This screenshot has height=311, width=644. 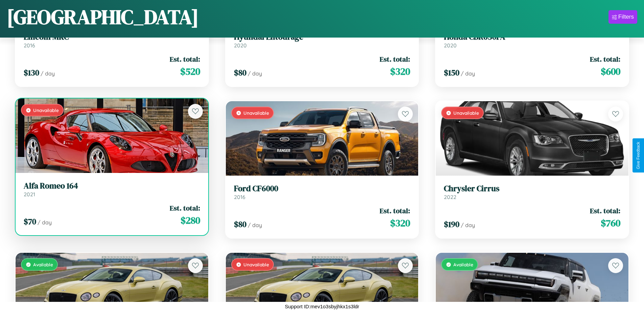 What do you see at coordinates (611, 71) in the screenshot?
I see `span: $ 600` at bounding box center [611, 71].